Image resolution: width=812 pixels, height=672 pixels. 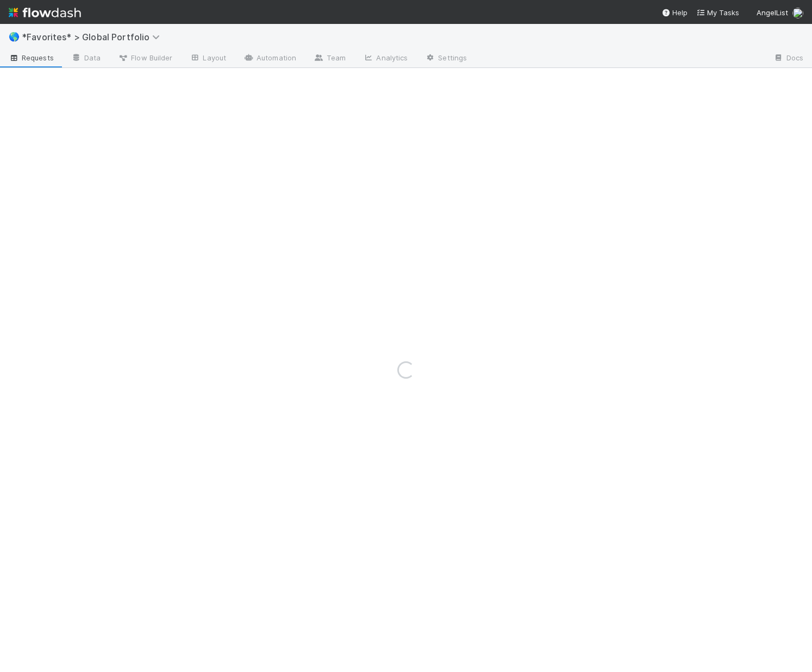 What do you see at coordinates (797, 13) in the screenshot?
I see `img: avatar_5bf5c33b-3139-4939-a495-cbf9fc6ebf7e.png` at bounding box center [797, 13].